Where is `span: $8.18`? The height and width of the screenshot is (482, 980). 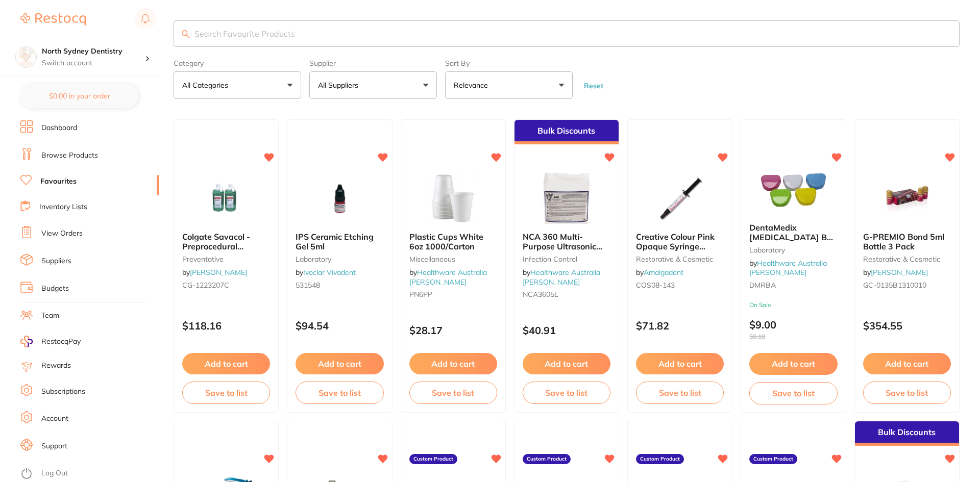
span: $8.18 is located at coordinates (793, 337).